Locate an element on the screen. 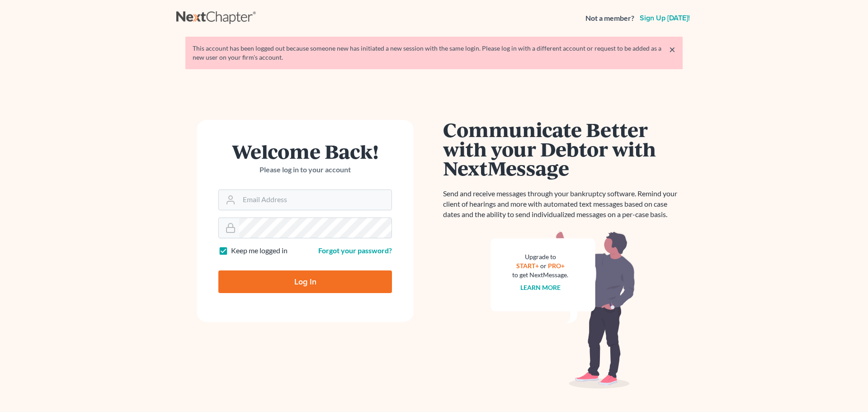 Image resolution: width=868 pixels, height=412 pixels. img: nextmessage_bg-59042aed3d76b12b5cd301f8e5b87938c9018125f34e5fa2b7a6b67550977c72.svg is located at coordinates (563, 310).